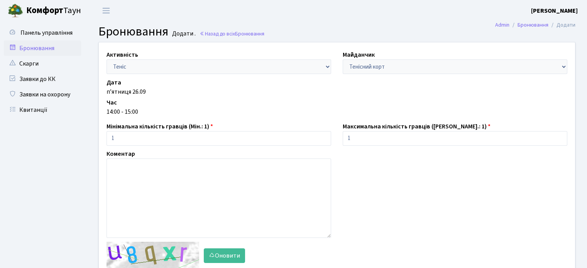  I want to click on button: Переключити навігацію, so click(106, 10).